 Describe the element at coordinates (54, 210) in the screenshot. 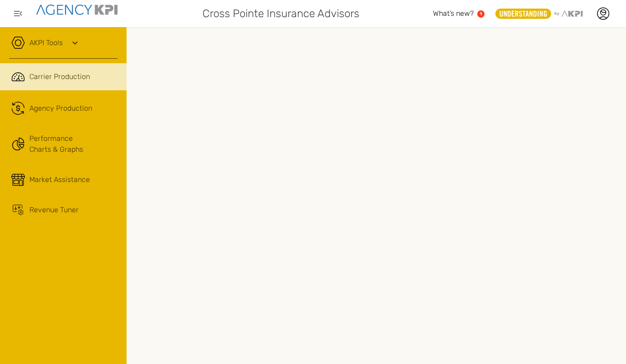

I see `span: Revenue Tuner` at that location.